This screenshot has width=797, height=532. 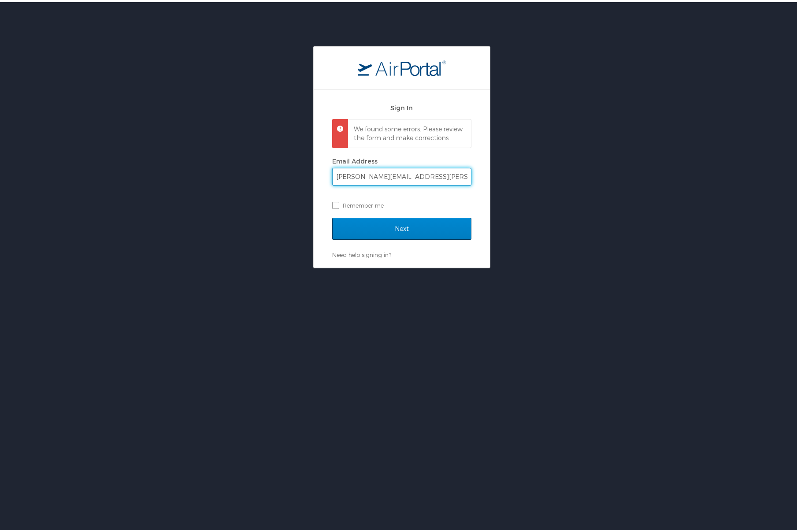 I want to click on h2: Sign In, so click(x=402, y=105).